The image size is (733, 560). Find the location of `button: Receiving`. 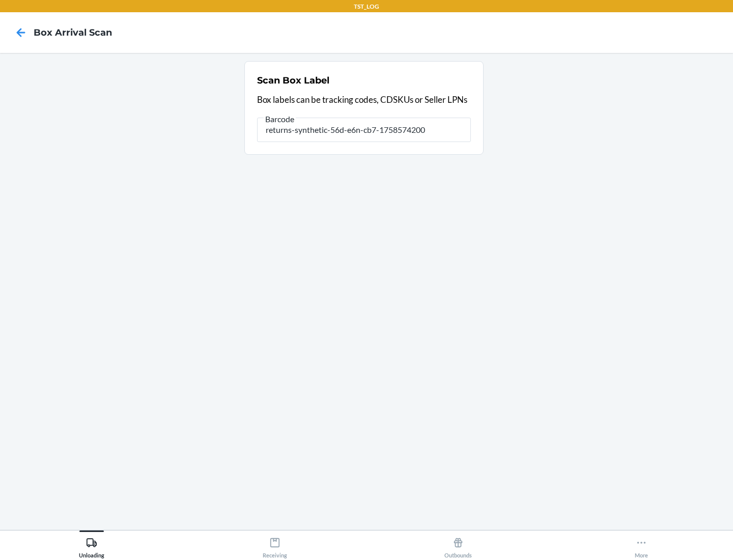

button: Receiving is located at coordinates (275, 544).